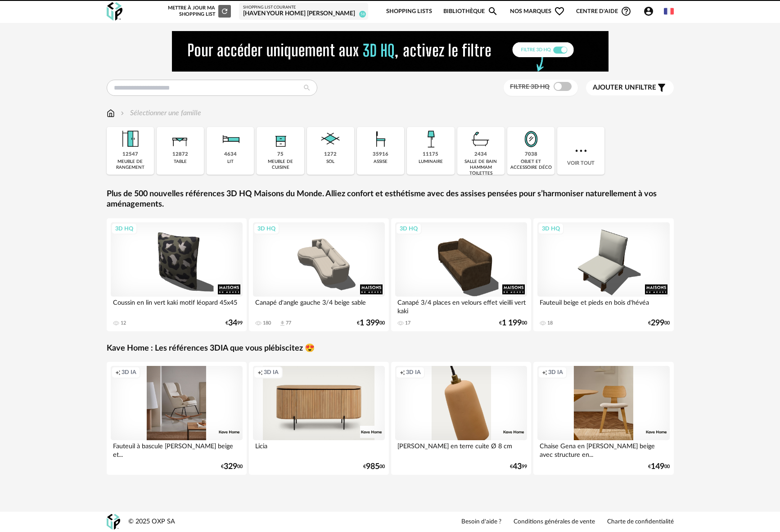  Describe the element at coordinates (319, 305) in the screenshot. I see `div: Canapé d'angle gauche 3/4 beige sable` at that location.